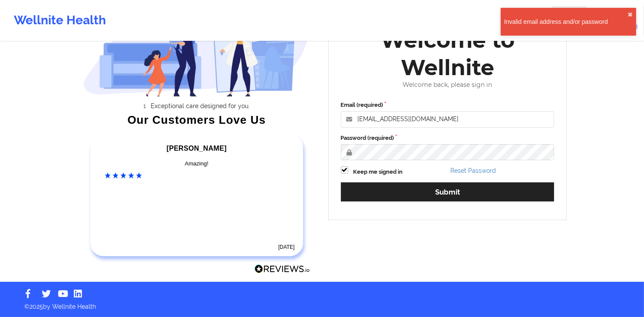 The height and width of the screenshot is (317, 644). I want to click on input: Email address, so click(448, 119).